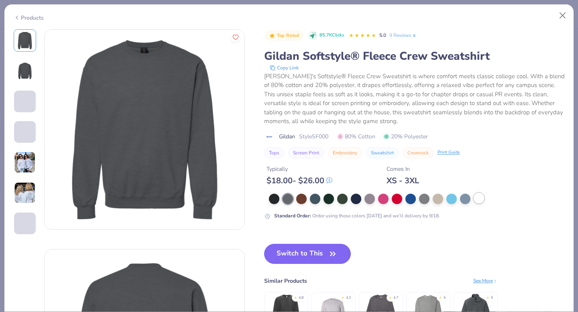 The width and height of the screenshot is (578, 312). What do you see at coordinates (272, 36) in the screenshot?
I see `img: Top Rated sort` at bounding box center [272, 36].